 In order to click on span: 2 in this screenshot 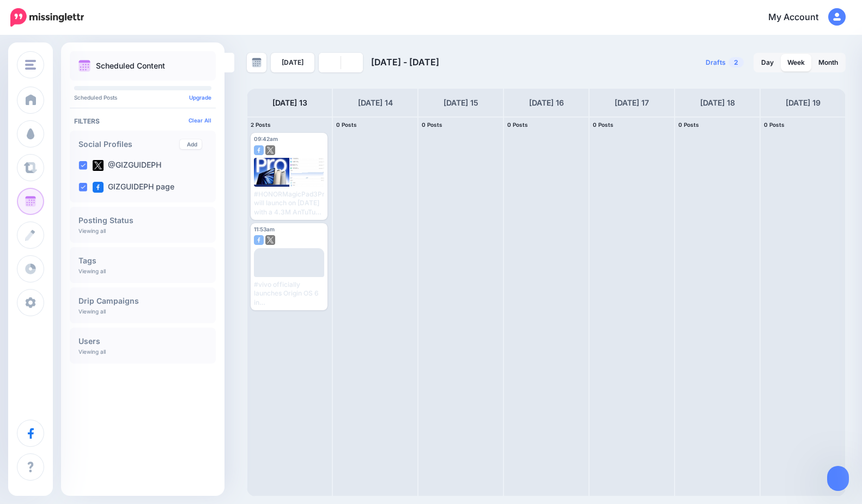, I will do `click(736, 62)`.